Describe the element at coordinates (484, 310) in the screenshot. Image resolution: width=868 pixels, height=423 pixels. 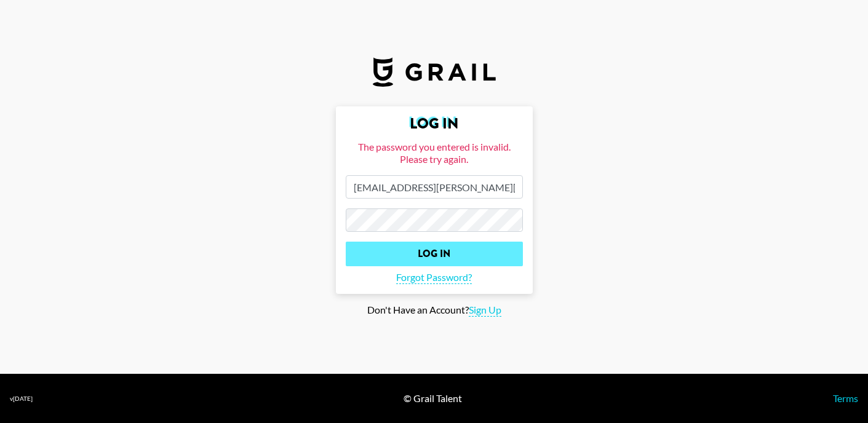
I see `span: Sign Up` at that location.